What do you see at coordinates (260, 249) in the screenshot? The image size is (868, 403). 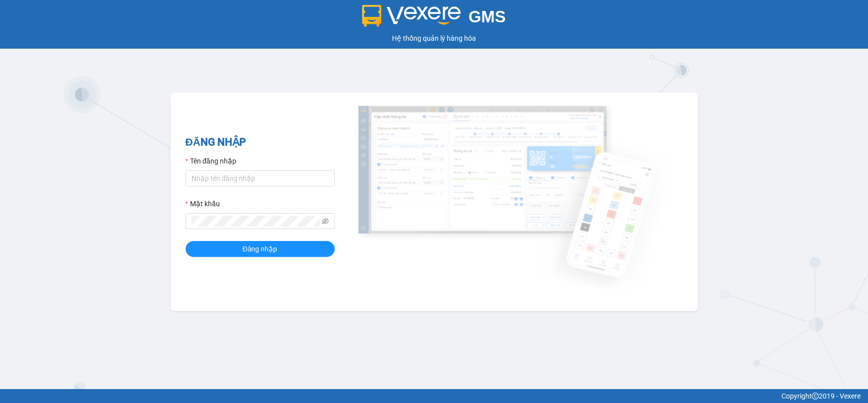 I see `button: Đăng nhập` at bounding box center [260, 249].